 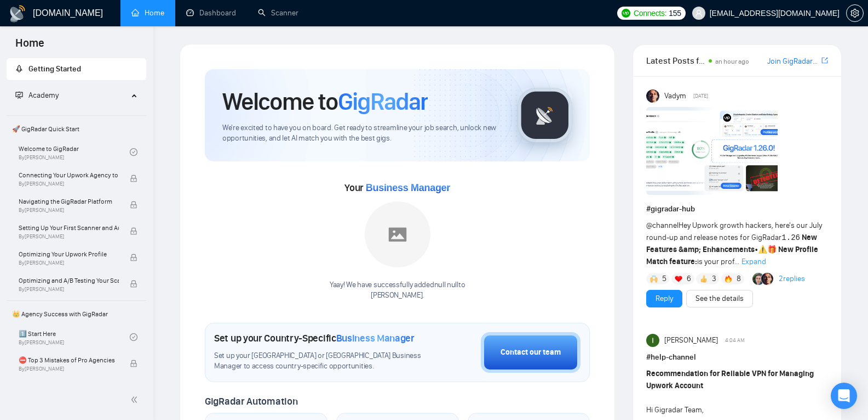 What do you see at coordinates (676, 60) in the screenshot?
I see `span: Latest Posts from the GigRadar Community` at bounding box center [676, 60].